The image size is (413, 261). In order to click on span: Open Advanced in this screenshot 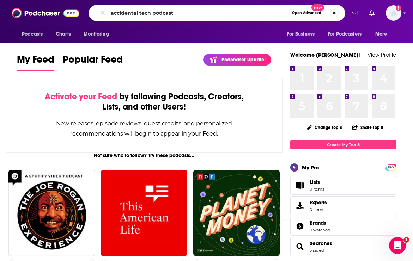, I will do `click(306, 13)`.